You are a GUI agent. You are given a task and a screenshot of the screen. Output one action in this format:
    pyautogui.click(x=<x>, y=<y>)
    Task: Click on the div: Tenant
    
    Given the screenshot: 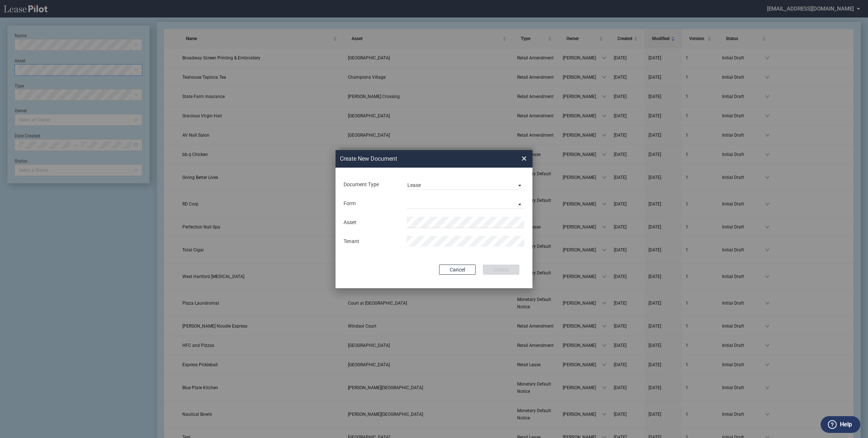 What is the action you would take?
    pyautogui.click(x=371, y=242)
    